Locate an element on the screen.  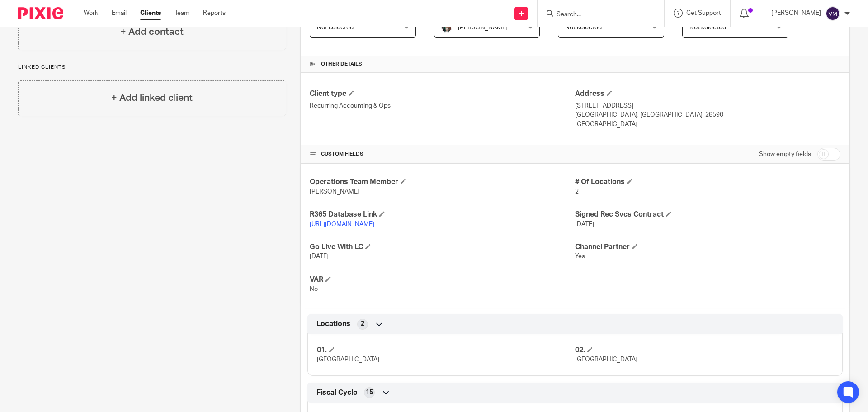
a: Reports is located at coordinates (214, 13).